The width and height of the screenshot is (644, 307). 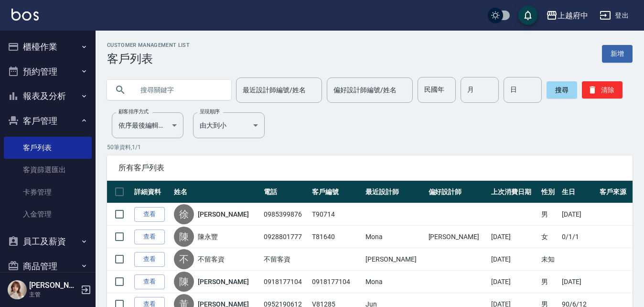 What do you see at coordinates (148, 45) in the screenshot?
I see `h2: Customer Management List` at bounding box center [148, 45].